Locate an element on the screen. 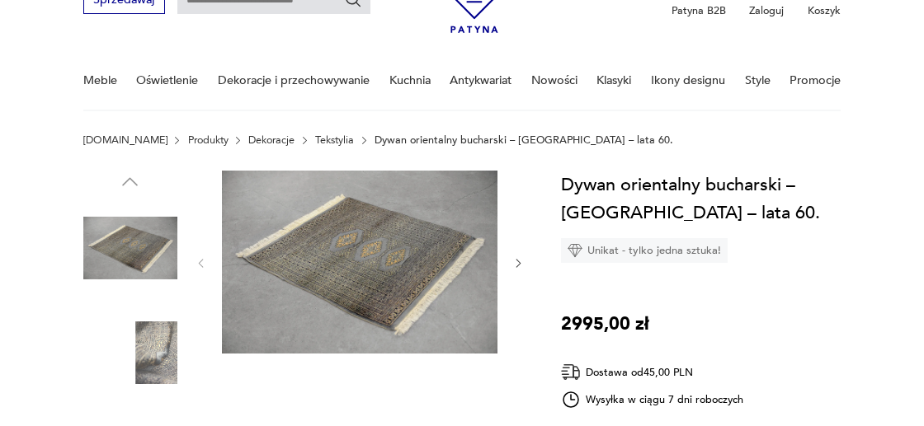 The height and width of the screenshot is (426, 924). a: Ikony designu is located at coordinates (688, 80).